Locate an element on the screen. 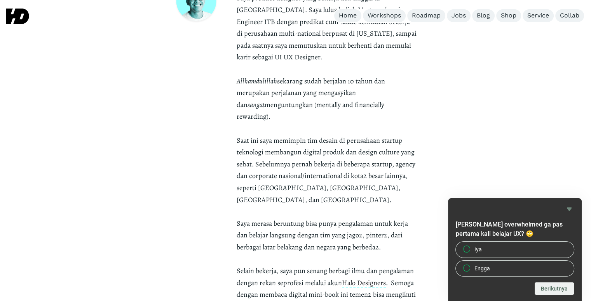  a: Halo Designers is located at coordinates (364, 284).